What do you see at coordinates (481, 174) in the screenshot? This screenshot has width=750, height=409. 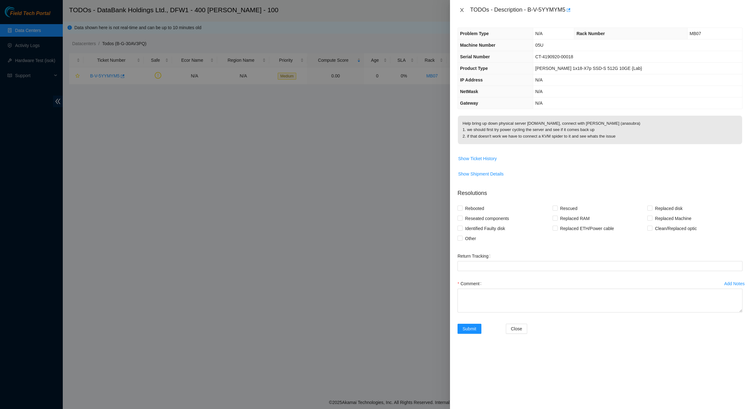 I see `span: Show Shipment Details` at bounding box center [481, 174].